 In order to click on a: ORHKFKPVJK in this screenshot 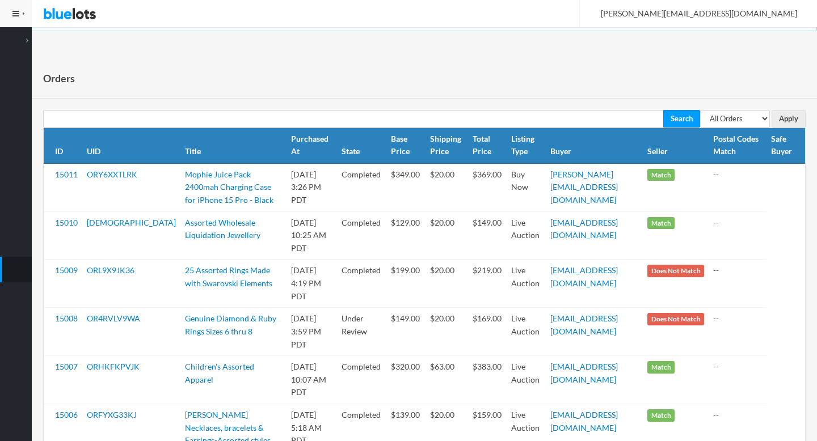, I will do `click(113, 367)`.